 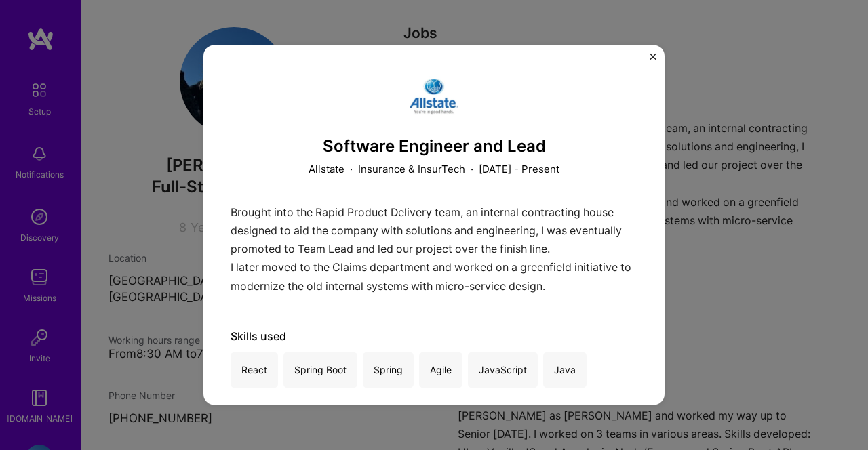 What do you see at coordinates (434, 336) in the screenshot?
I see `div: Skills used` at bounding box center [434, 336].